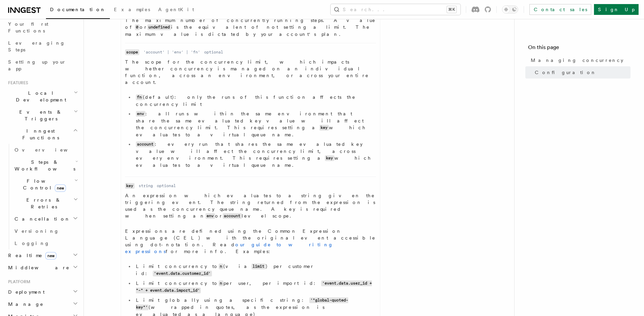  Describe the element at coordinates (566, 72) in the screenshot. I see `span: Configuration` at that location.